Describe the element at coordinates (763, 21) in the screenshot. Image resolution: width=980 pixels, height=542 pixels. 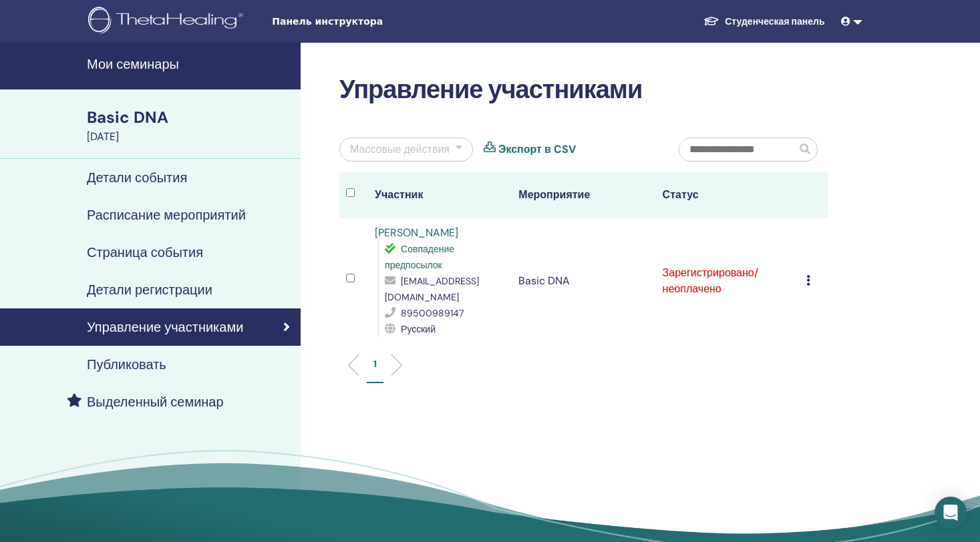
I see `a: Студенческая панель` at that location.